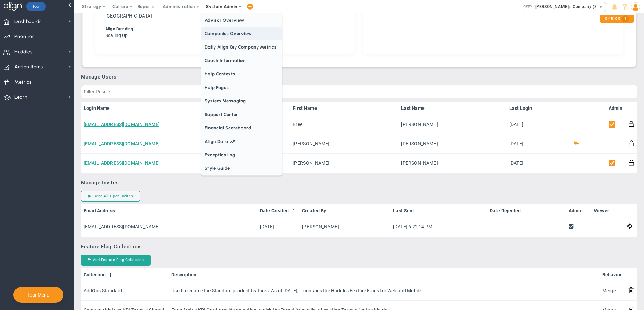 The height and width of the screenshot is (310, 644). What do you see at coordinates (359, 92) in the screenshot?
I see `input: Filter Results` at bounding box center [359, 92].